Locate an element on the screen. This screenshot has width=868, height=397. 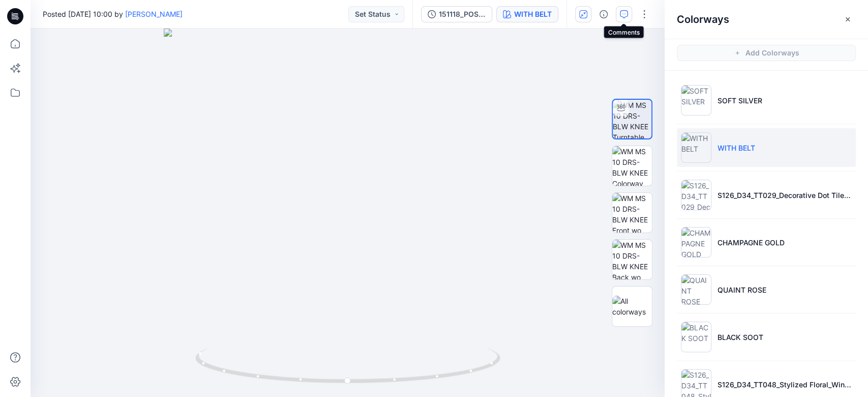
p: WITH BELT is located at coordinates (736, 148).